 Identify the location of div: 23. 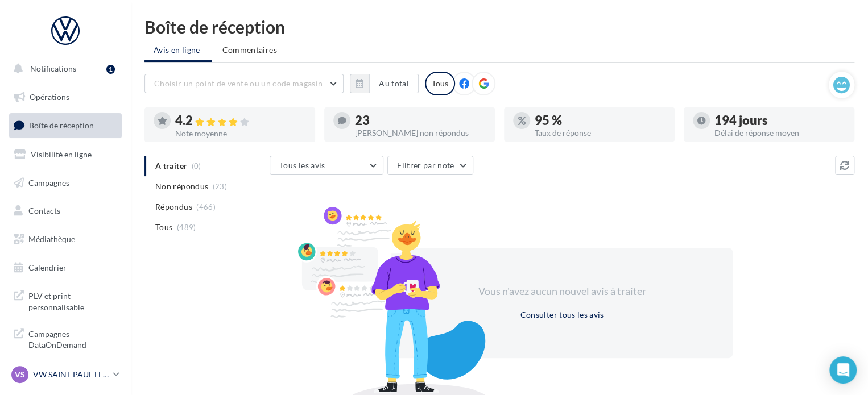
(420, 121).